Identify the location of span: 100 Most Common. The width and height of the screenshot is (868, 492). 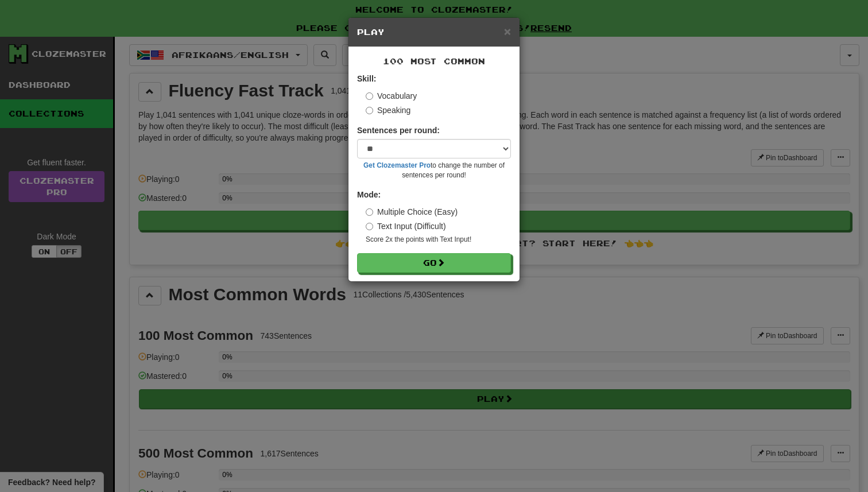
(434, 61).